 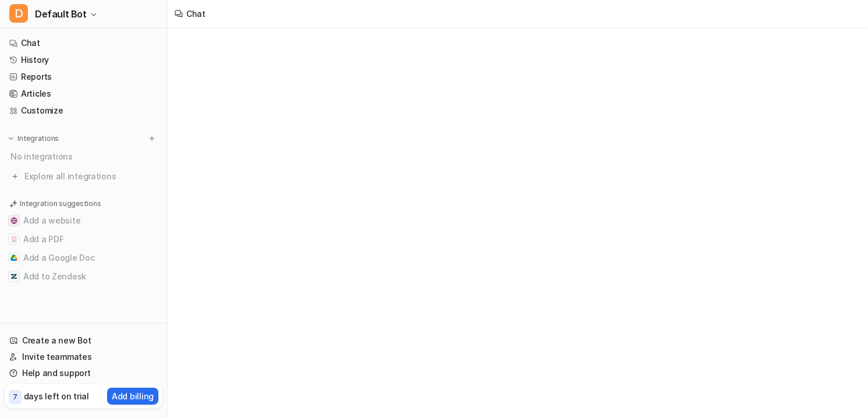 What do you see at coordinates (11, 139) in the screenshot?
I see `img: expand menu` at bounding box center [11, 139].